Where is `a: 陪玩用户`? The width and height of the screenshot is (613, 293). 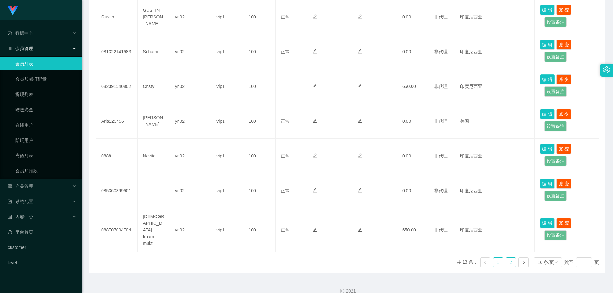 a: 陪玩用户 is located at coordinates (46, 140).